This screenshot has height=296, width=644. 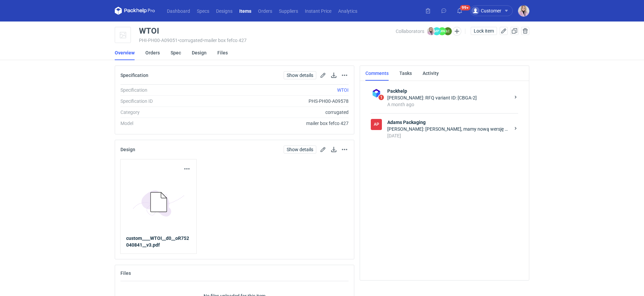 I want to click on div: Klaudia Wiśniewska, so click(x=523, y=11).